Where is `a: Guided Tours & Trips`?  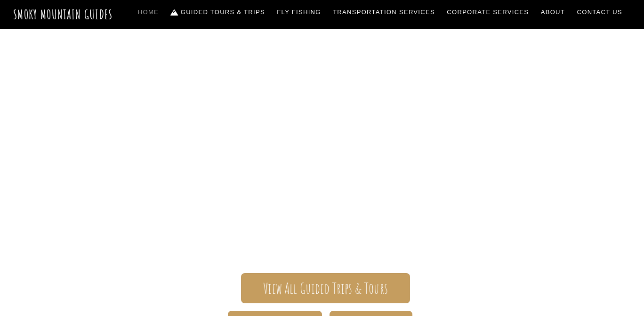 a: Guided Tours & Trips is located at coordinates (218, 12).